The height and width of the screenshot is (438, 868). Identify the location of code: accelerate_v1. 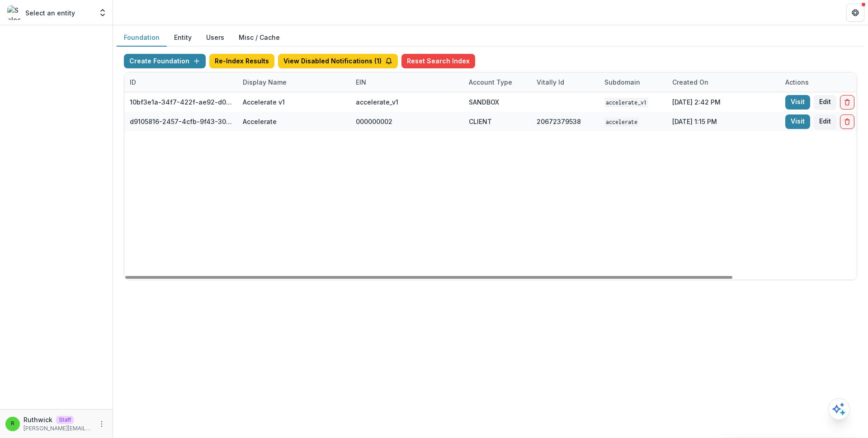
(626, 102).